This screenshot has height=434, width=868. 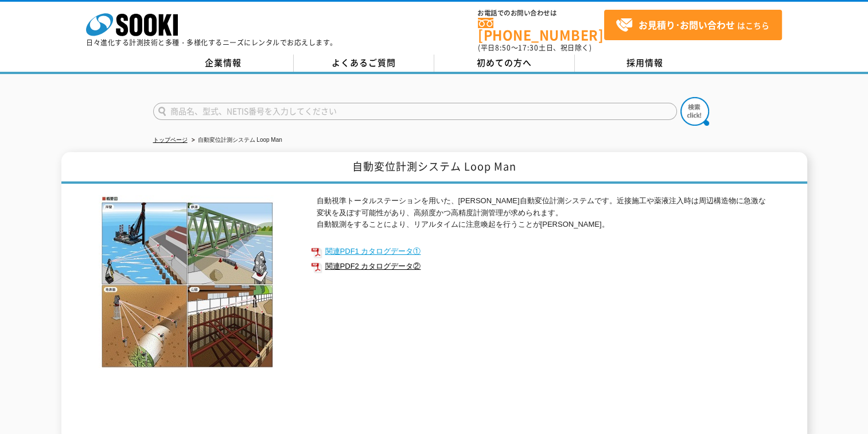 I want to click on strong: お見積り･お問い合わせ, so click(x=687, y=25).